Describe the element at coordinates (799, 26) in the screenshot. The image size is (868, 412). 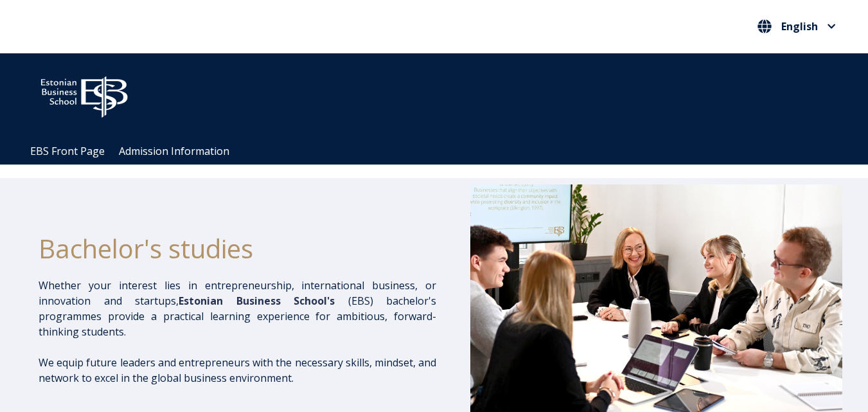
I see `span: English` at that location.